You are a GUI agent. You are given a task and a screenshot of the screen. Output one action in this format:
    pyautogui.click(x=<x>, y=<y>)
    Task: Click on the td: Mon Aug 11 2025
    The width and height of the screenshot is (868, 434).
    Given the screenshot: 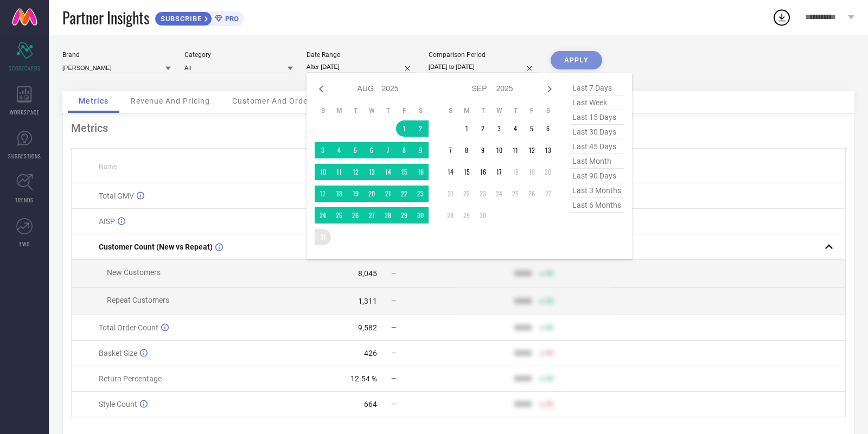 What is the action you would take?
    pyautogui.click(x=339, y=172)
    